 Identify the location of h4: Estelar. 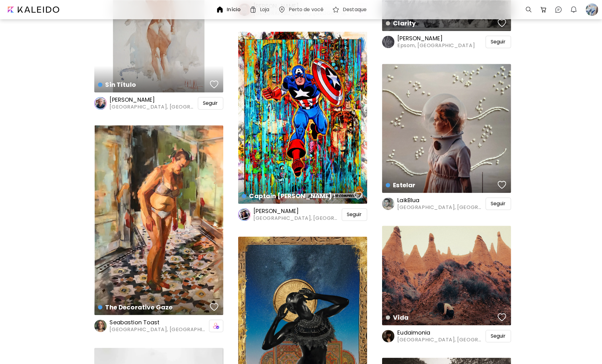
(441, 185).